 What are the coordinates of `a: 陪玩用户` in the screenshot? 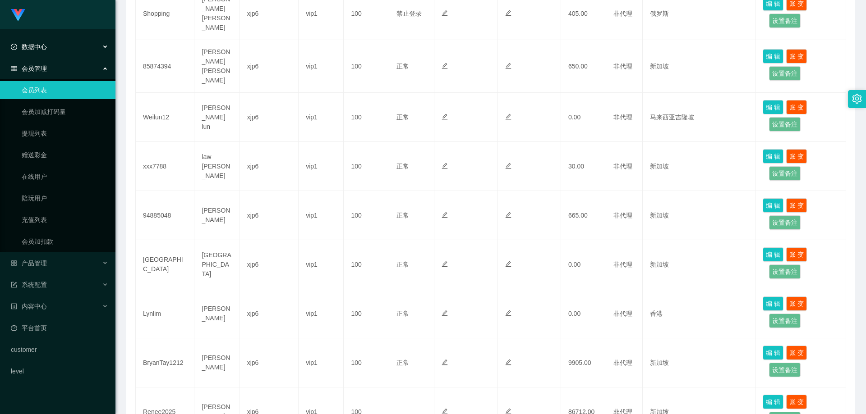 It's located at (65, 198).